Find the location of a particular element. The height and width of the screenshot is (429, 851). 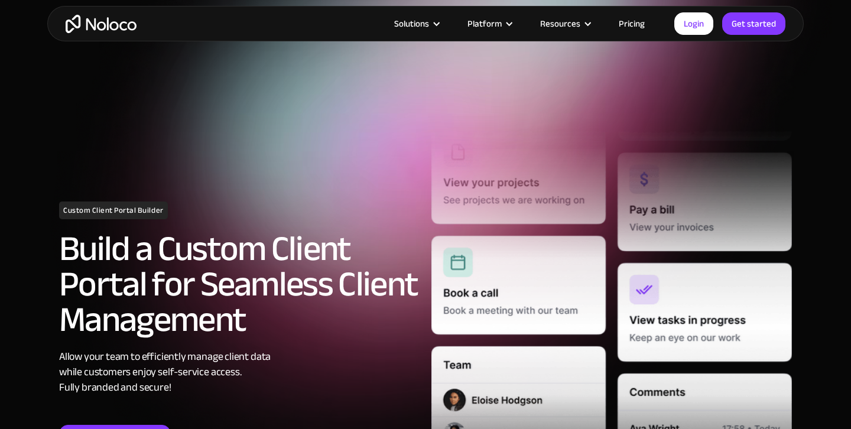

h1: Custom Client Portal Builder is located at coordinates (113, 210).